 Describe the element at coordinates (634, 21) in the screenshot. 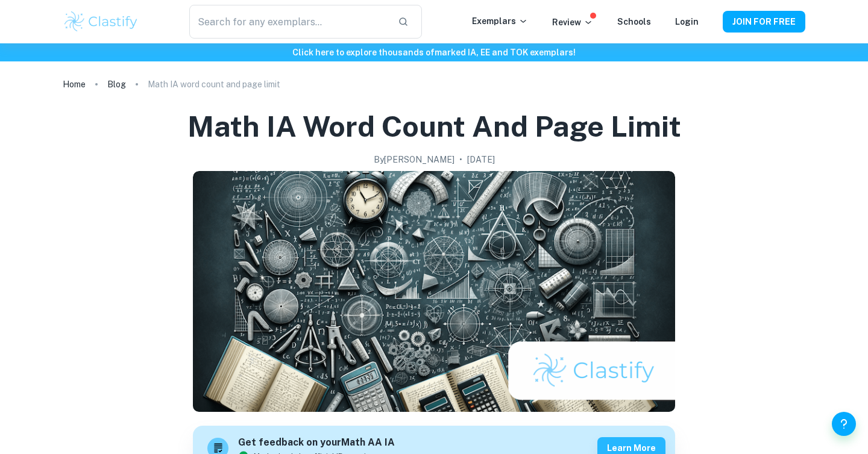

I see `a: Schools` at that location.